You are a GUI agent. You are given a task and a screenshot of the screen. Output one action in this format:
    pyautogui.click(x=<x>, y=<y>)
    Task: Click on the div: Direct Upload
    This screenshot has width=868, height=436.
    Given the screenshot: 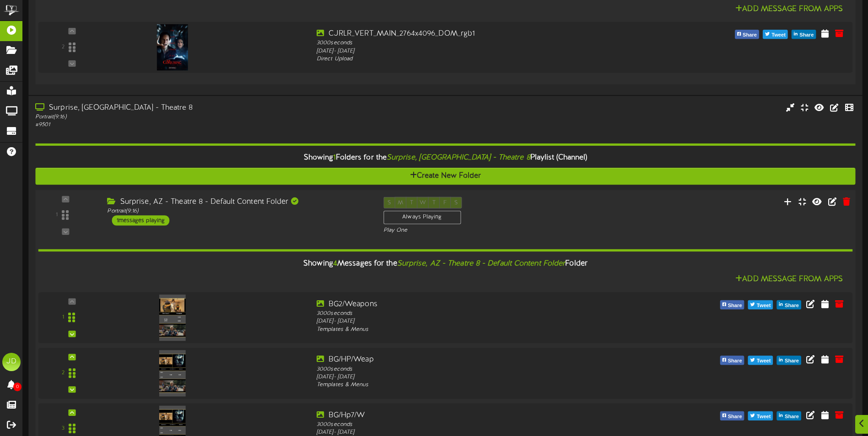 What is the action you would take?
    pyautogui.click(x=479, y=59)
    